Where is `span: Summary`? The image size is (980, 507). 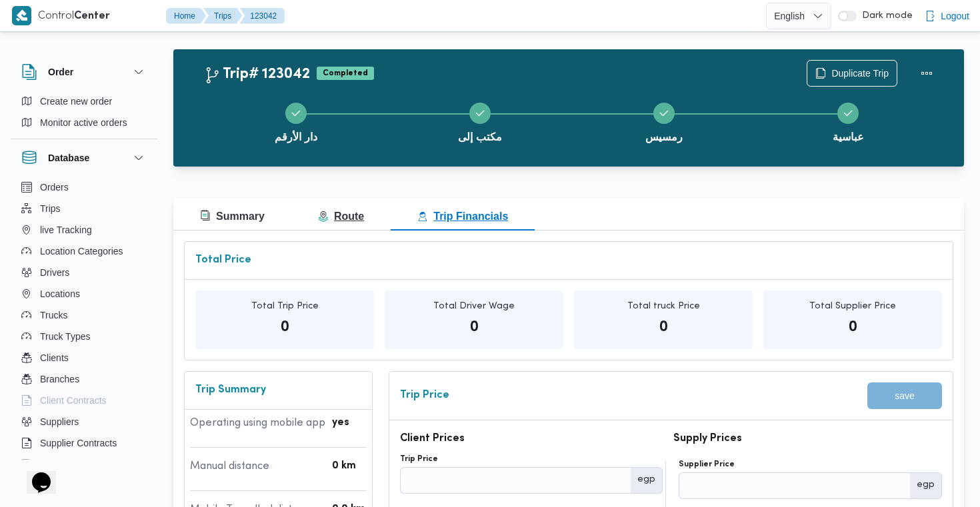
span: Summary is located at coordinates (232, 216).